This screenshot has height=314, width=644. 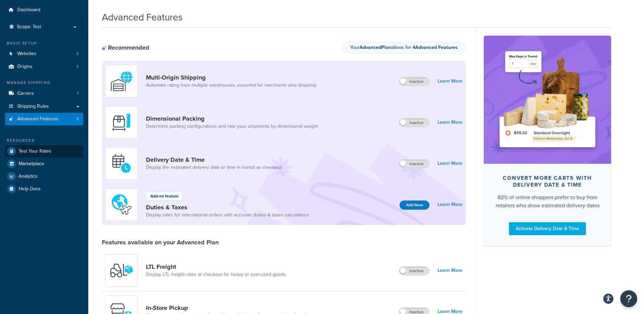 I want to click on span: Analytics, so click(x=28, y=176).